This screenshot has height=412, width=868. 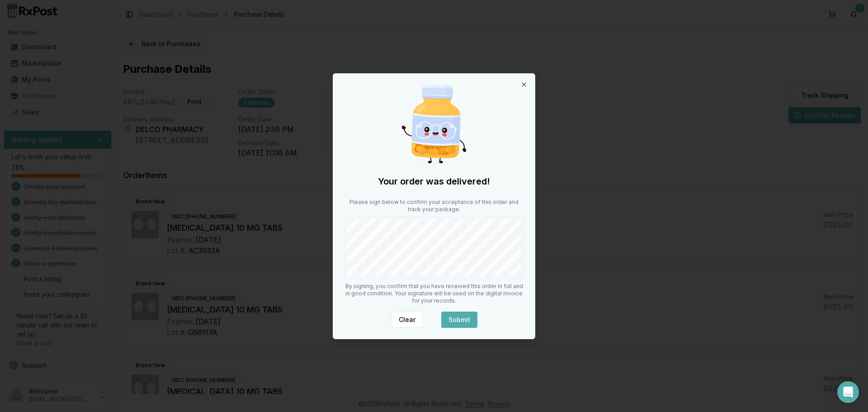 I want to click on p: Please sign below to confirm your acceptance of this order and track your package., so click(x=434, y=206).